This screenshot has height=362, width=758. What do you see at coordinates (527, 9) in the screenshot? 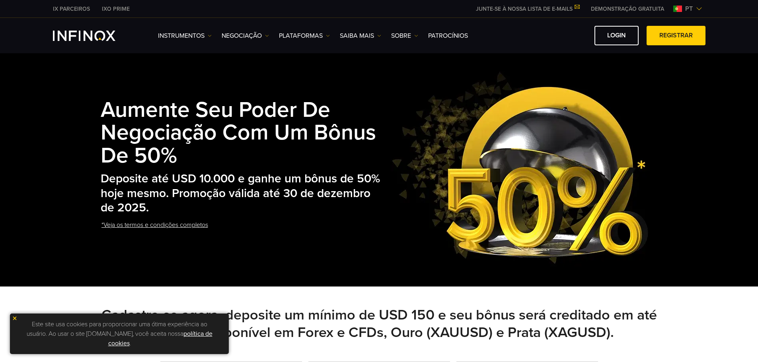
I see `a: JUNTE-SE À NOSSA LISTA DE E-MAILS` at bounding box center [527, 9].